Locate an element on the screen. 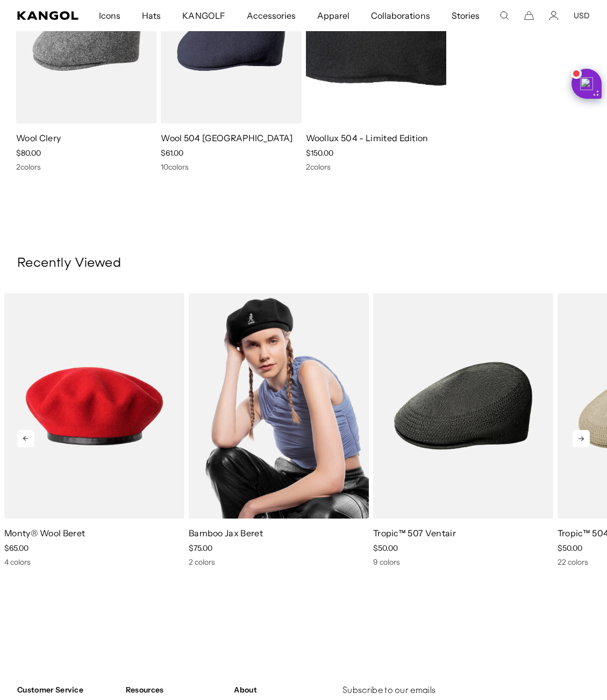  img: Bamboo Jax Beret is located at coordinates (279, 406).